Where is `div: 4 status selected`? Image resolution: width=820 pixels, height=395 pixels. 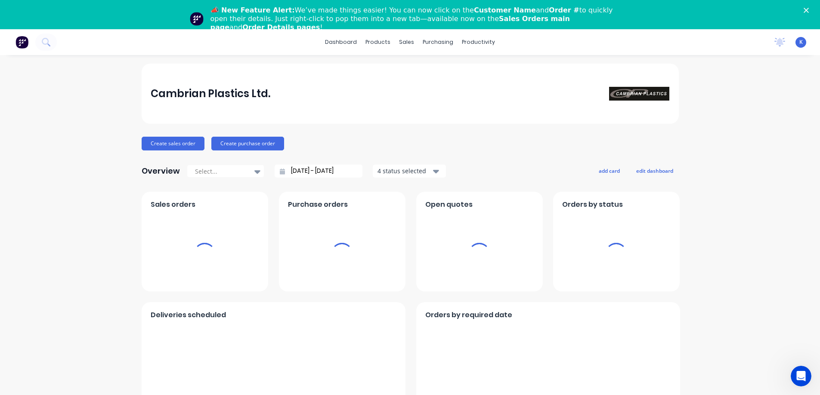
div: 4 status selected is located at coordinates (404, 171).